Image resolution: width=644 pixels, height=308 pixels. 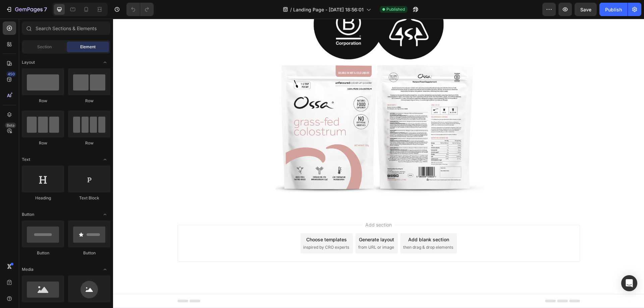 I want to click on button: Publish, so click(x=613, y=9).